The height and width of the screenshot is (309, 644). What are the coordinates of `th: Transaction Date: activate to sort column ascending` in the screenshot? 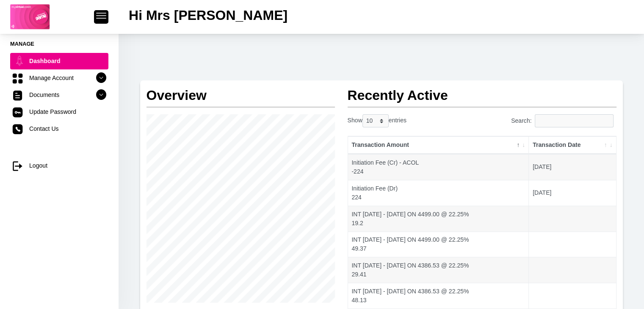 It's located at (572, 145).